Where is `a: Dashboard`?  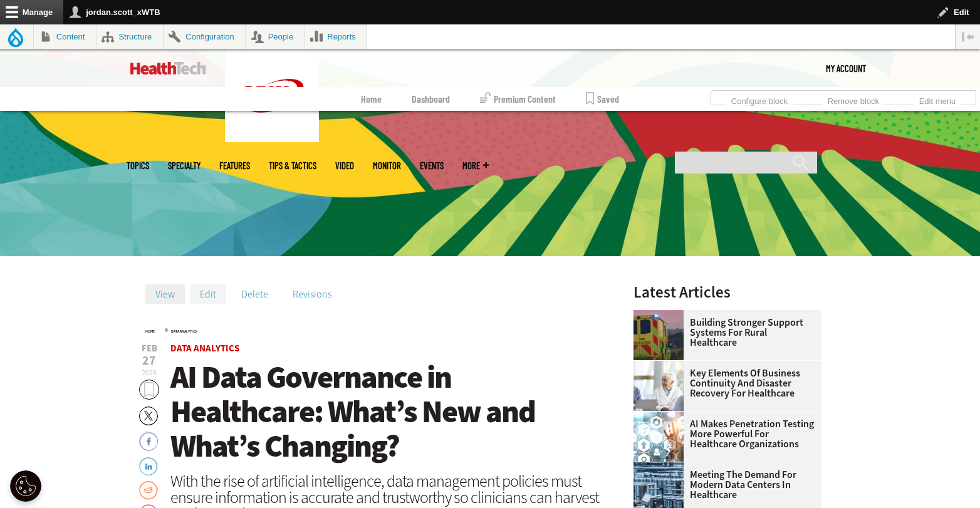 a: Dashboard is located at coordinates (431, 99).